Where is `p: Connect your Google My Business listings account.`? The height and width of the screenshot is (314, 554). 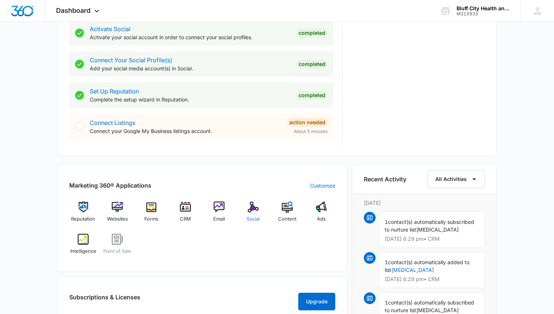
p: Connect your Google My Business listings account. is located at coordinates (185, 131).